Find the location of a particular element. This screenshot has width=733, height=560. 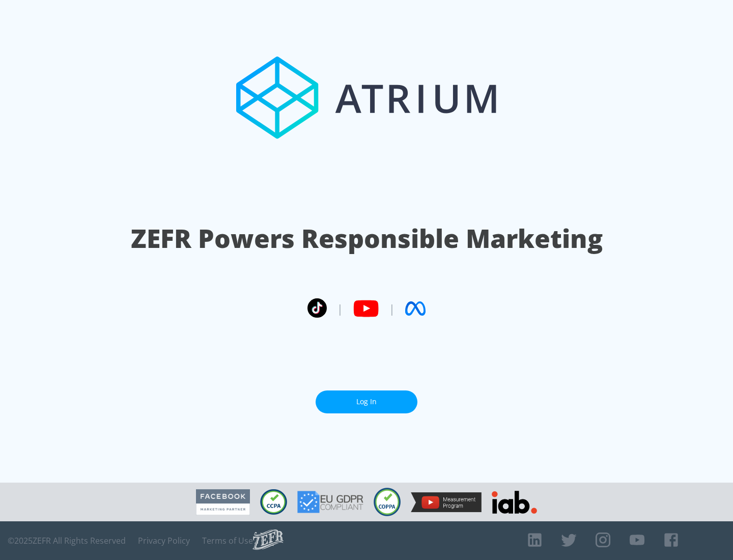

img: CCPA Compliant is located at coordinates (274, 502).